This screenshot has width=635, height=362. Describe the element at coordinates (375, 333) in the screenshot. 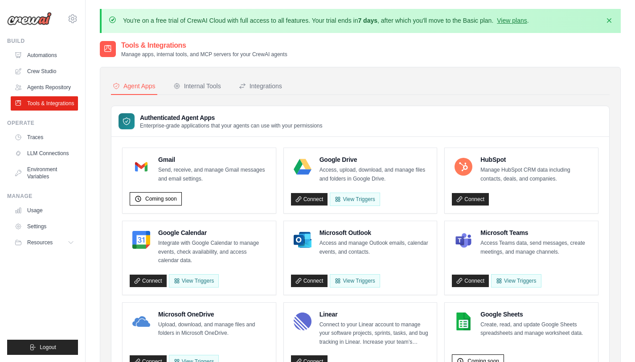

I see `p: Connect to your Linear account to manage your software projects, sprints, tasks, and bug tracking...` at that location.